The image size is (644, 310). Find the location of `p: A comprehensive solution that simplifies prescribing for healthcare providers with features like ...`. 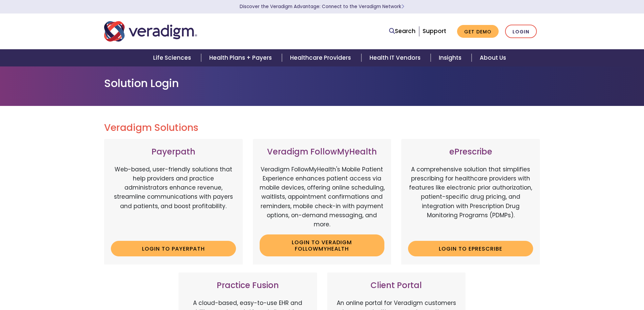

p: A comprehensive solution that simplifies prescribing for healthcare providers with features like ... is located at coordinates (471, 200).